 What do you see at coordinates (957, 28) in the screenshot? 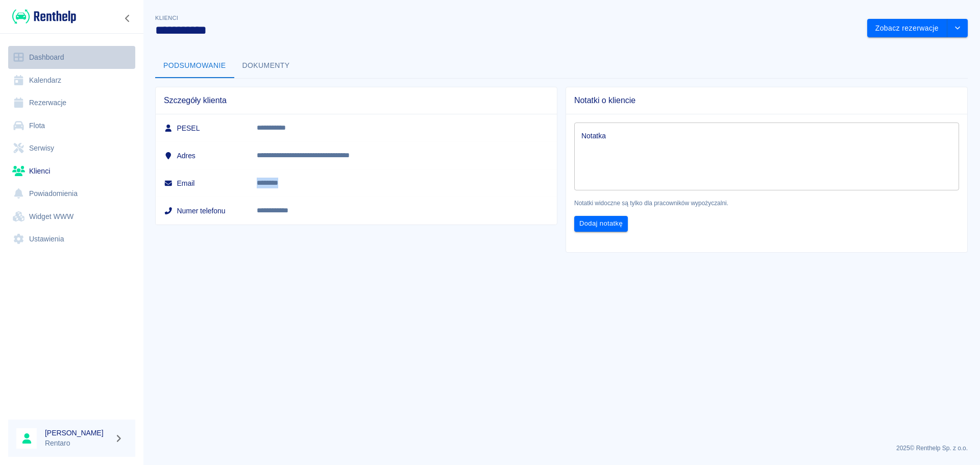
I see `button: drop-down` at bounding box center [957, 28].